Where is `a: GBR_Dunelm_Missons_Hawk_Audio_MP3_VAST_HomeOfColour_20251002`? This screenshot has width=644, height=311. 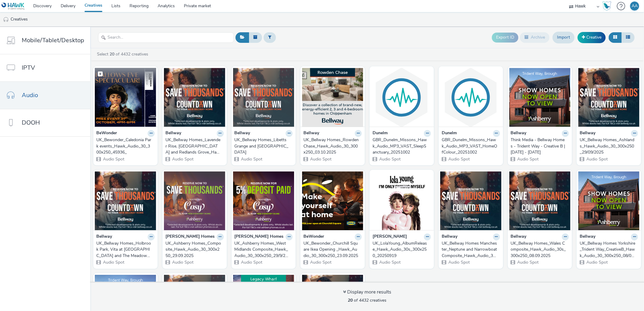
a: GBR_Dunelm_Missons_Hawk_Audio_MP3_VAST_HomeOfColour_20251002 is located at coordinates (471, 146).